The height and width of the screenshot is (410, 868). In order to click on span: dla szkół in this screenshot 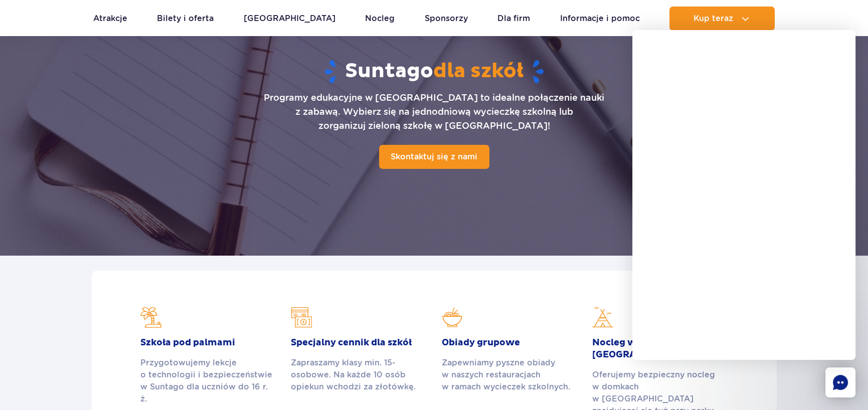, I will do `click(478, 71)`.